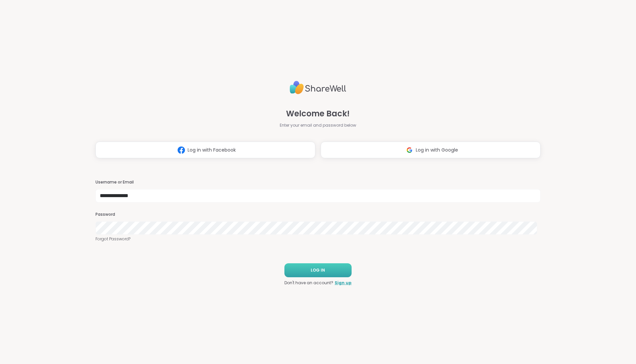 The width and height of the screenshot is (636, 364). Describe the element at coordinates (309, 283) in the screenshot. I see `span: Don't have an account?` at that location.